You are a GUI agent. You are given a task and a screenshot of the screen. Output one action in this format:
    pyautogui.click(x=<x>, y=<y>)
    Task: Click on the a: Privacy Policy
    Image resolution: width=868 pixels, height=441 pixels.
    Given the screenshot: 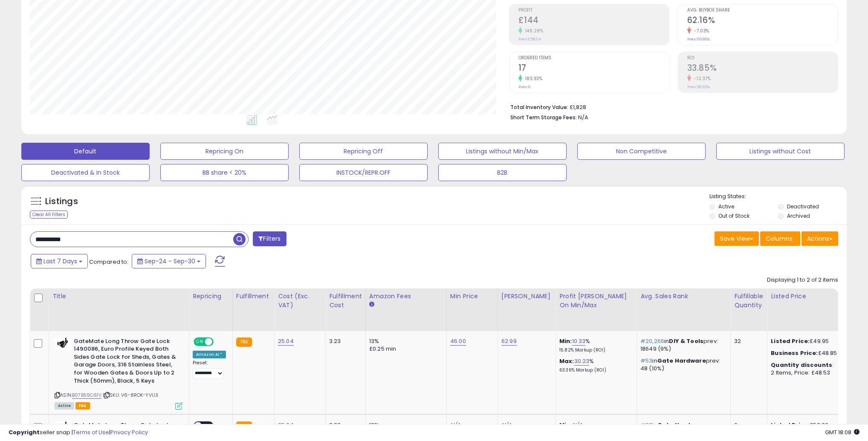 What is the action you would take?
    pyautogui.click(x=129, y=432)
    